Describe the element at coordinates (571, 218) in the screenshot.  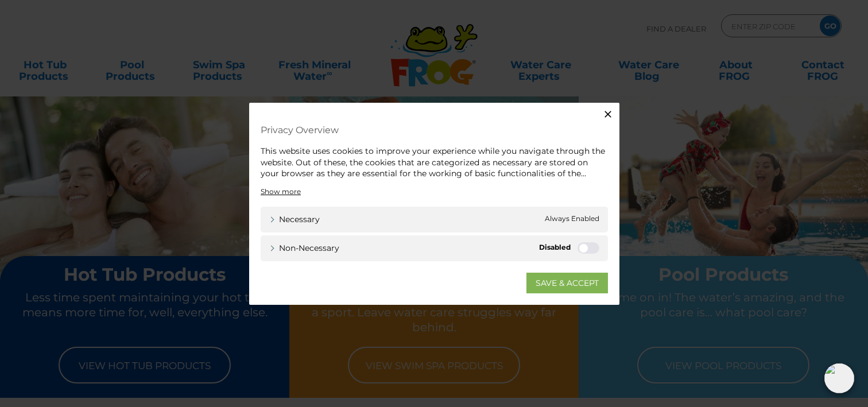
I see `span: Always Enabled` at that location.